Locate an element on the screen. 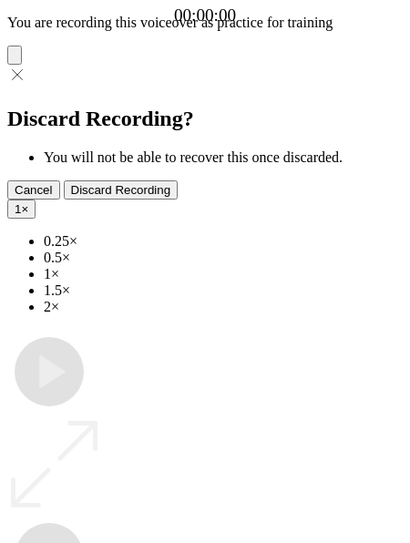  button: Cancel is located at coordinates (34, 189).